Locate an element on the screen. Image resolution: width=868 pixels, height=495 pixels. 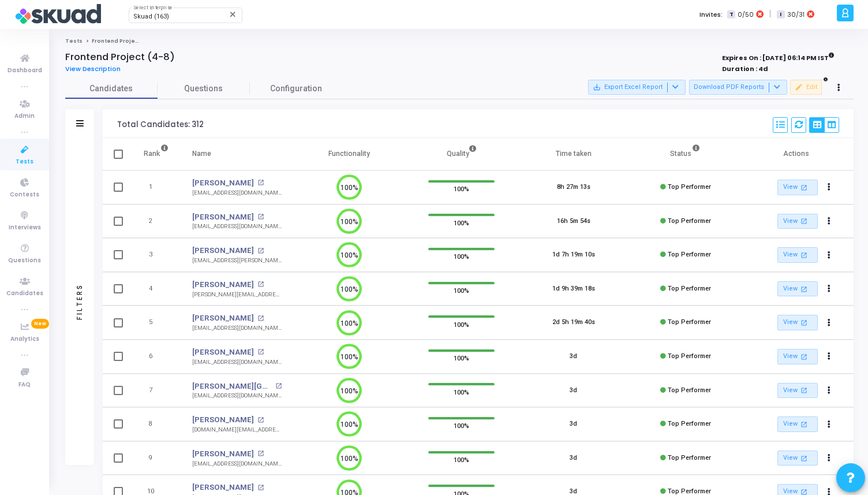
label: Invites: is located at coordinates (711, 15).